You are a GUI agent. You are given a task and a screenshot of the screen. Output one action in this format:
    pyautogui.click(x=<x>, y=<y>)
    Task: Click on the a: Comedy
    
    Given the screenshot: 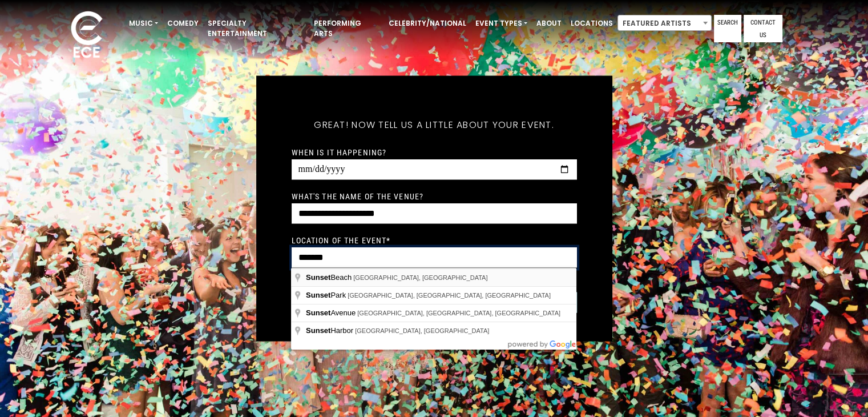 What is the action you would take?
    pyautogui.click(x=183, y=24)
    